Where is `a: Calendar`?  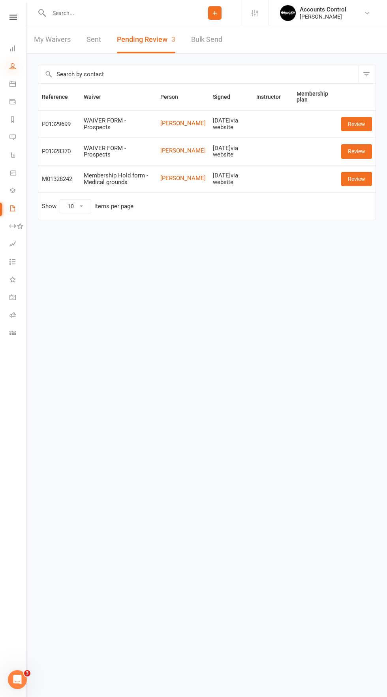 a: Calendar is located at coordinates (18, 85).